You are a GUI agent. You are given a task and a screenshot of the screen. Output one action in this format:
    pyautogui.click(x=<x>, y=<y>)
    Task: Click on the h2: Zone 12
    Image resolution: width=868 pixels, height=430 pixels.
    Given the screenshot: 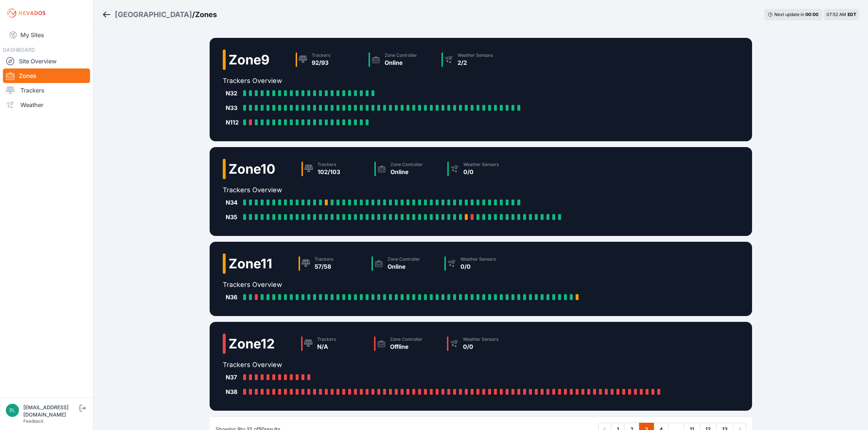 What is the action you would take?
    pyautogui.click(x=251, y=344)
    